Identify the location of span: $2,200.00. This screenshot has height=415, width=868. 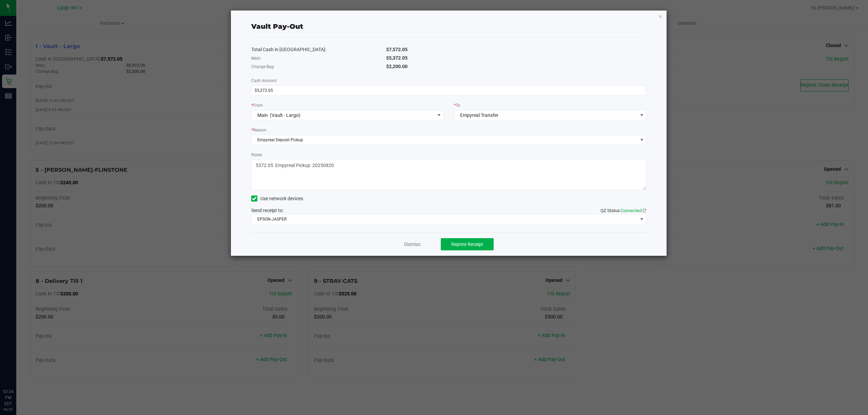
(397, 66).